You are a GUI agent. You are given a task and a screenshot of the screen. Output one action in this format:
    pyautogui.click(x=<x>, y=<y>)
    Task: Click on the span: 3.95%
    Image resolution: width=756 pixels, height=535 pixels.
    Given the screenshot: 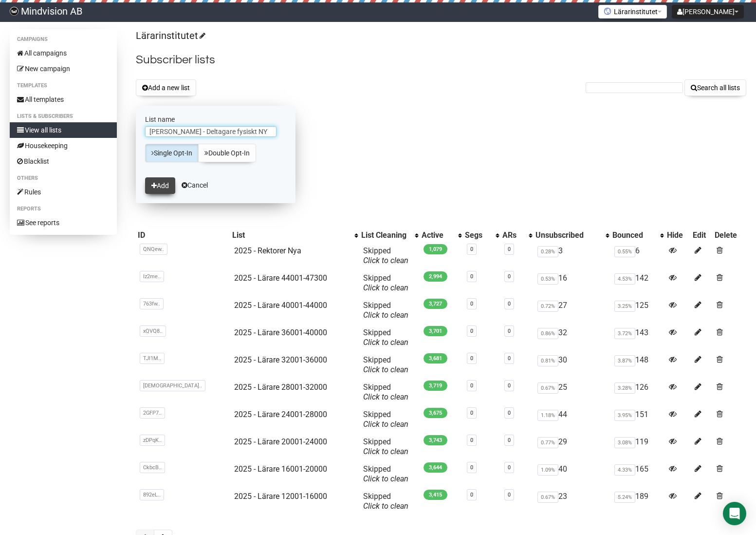 What is the action you would take?
    pyautogui.click(x=624, y=415)
    